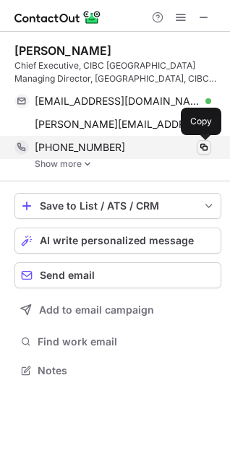  Describe the element at coordinates (116, 241) in the screenshot. I see `span: AI write personalized message` at that location.